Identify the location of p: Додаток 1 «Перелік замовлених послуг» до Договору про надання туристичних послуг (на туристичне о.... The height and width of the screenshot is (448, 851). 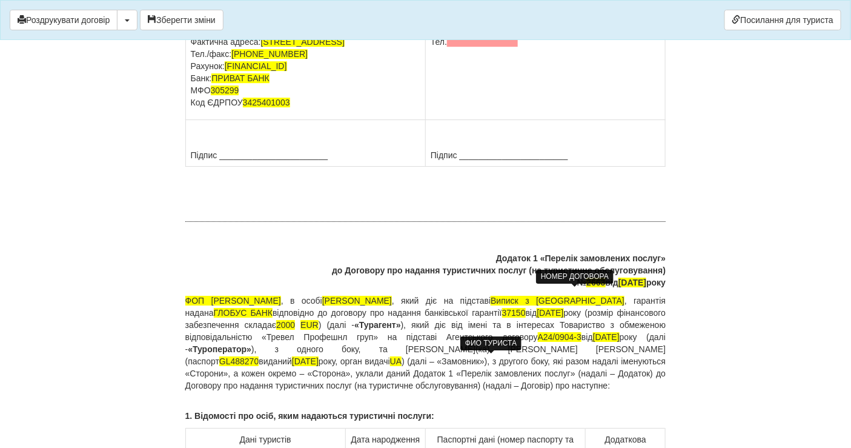
(426, 270).